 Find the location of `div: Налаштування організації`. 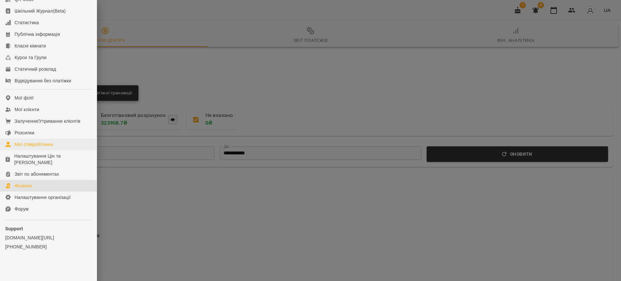

div: Налаштування організації is located at coordinates (43, 197).